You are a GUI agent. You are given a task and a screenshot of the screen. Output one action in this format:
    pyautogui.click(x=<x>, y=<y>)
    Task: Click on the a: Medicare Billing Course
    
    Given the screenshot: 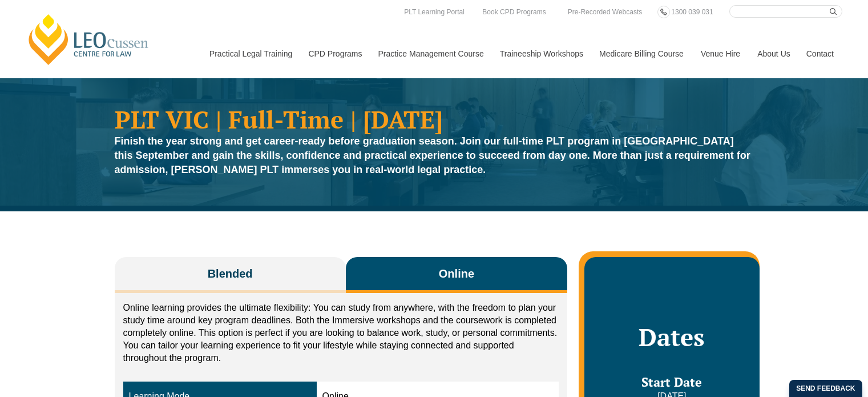 What is the action you would take?
    pyautogui.click(x=641, y=54)
    